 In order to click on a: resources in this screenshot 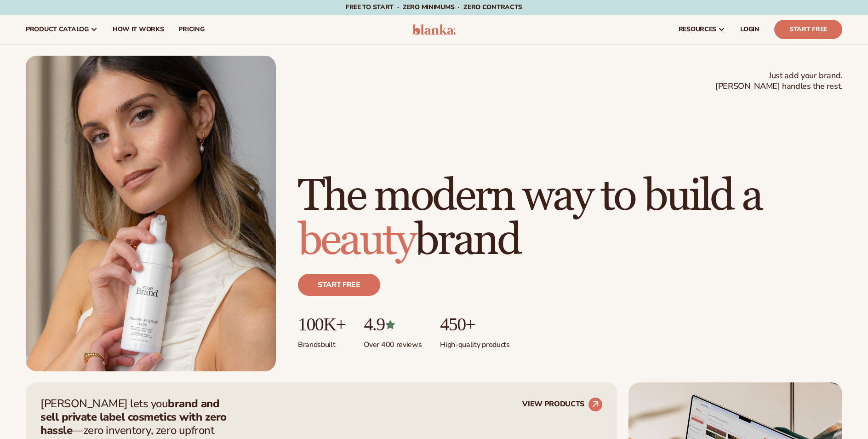, I will do `click(702, 30)`.